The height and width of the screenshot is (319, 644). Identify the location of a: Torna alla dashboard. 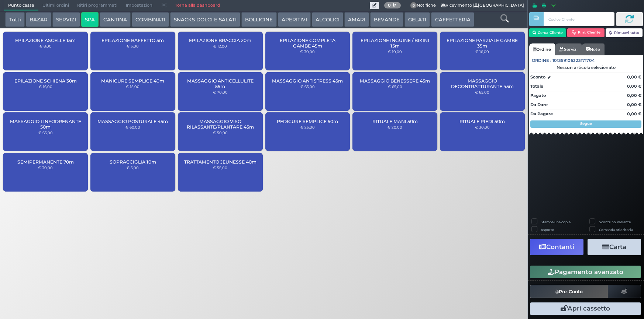
(197, 6).